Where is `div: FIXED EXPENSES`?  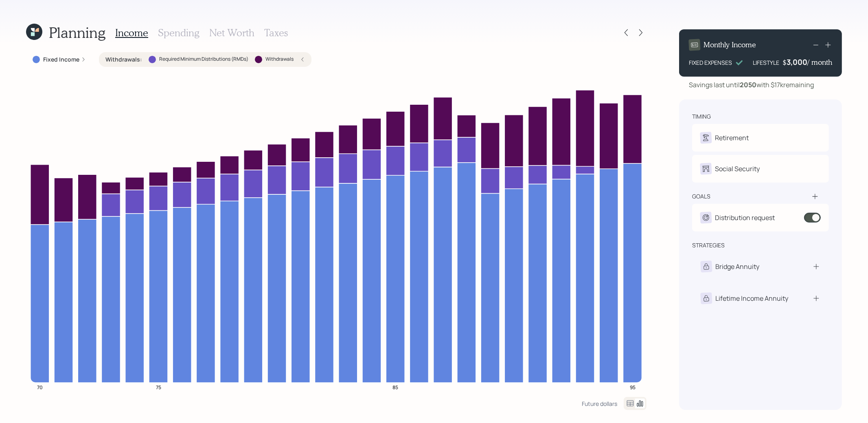
div: FIXED EXPENSES is located at coordinates (710, 62).